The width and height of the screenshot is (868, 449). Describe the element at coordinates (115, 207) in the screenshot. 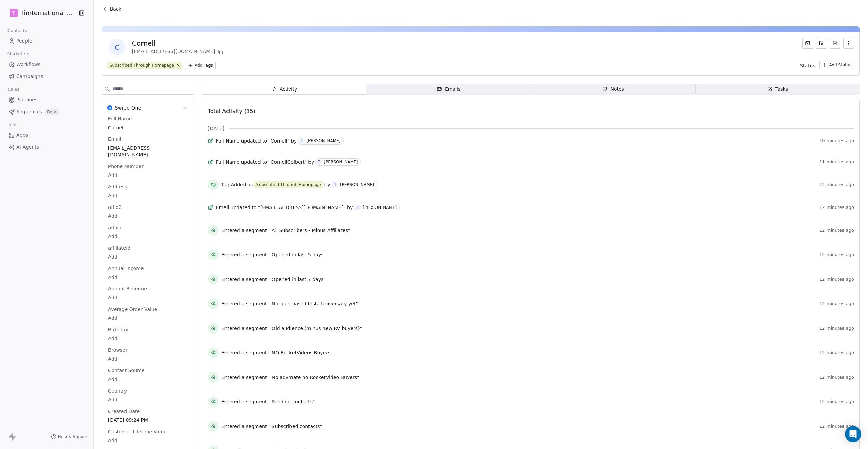

I see `span: affid2` at that location.